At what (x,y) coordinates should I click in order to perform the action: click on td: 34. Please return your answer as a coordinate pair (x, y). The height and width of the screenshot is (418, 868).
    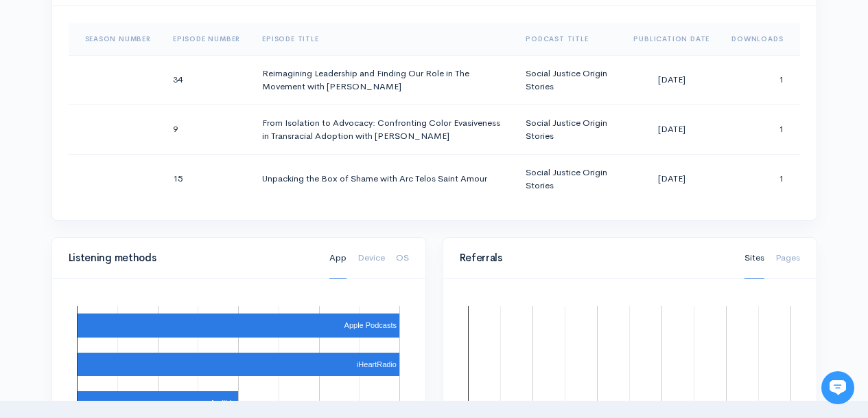
    Looking at the image, I should click on (207, 79).